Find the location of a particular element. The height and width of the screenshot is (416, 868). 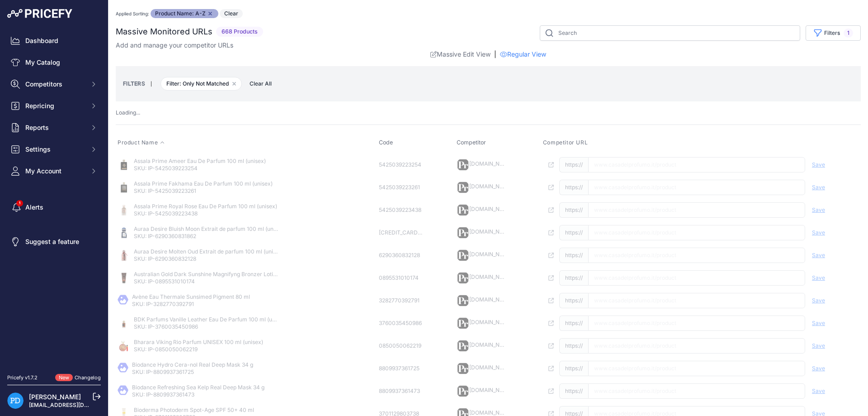

div: 0850050062219 is located at coordinates (401, 346).